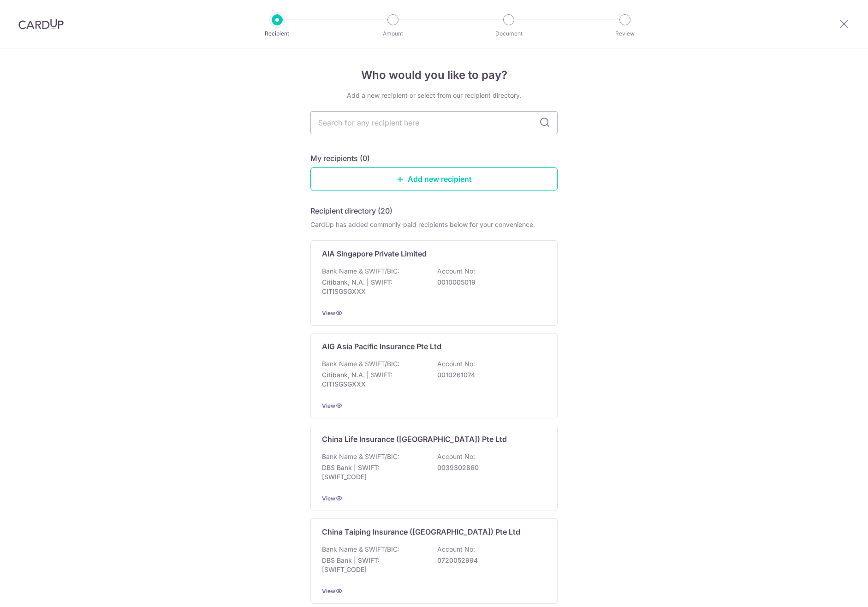 Image resolution: width=868 pixels, height=607 pixels. Describe the element at coordinates (340, 159) in the screenshot. I see `h5: My recipients (0)` at that location.